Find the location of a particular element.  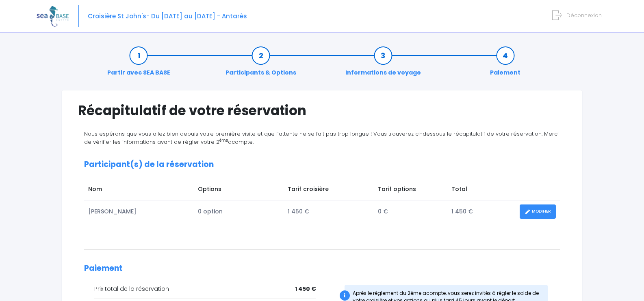

a: Participants & Options is located at coordinates (261, 64).